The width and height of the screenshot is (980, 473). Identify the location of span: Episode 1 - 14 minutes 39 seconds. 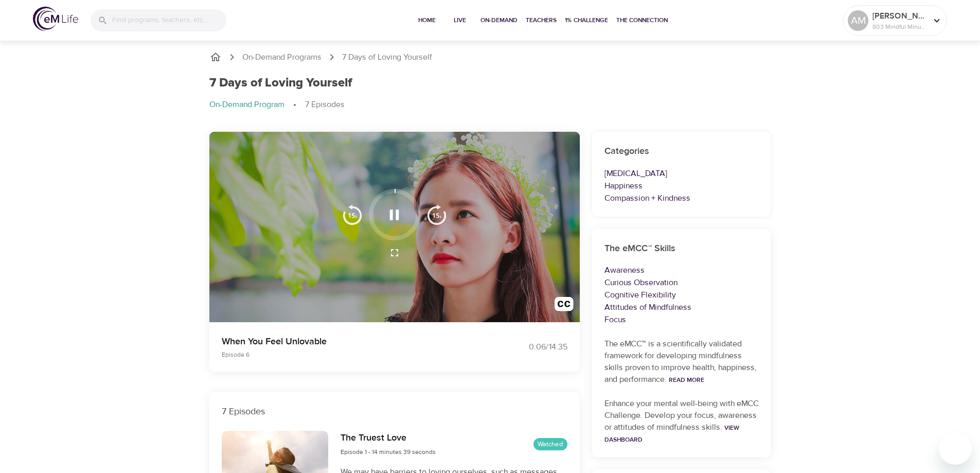
(388, 452).